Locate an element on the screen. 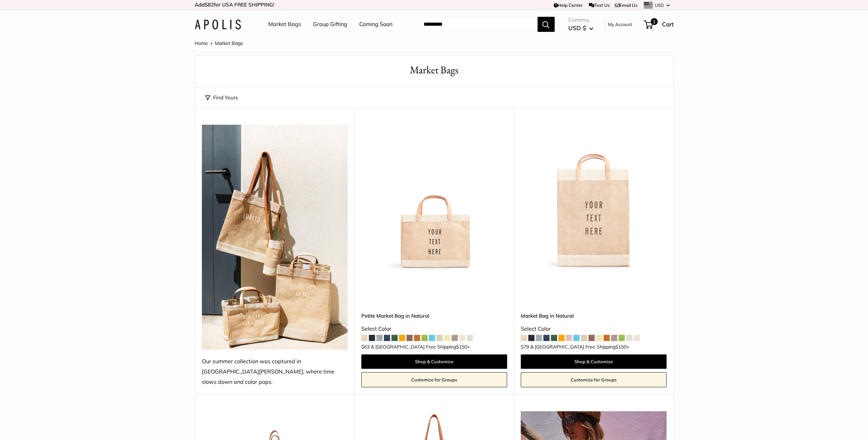 This screenshot has height=440, width=868. span: $63 is located at coordinates (366, 347).